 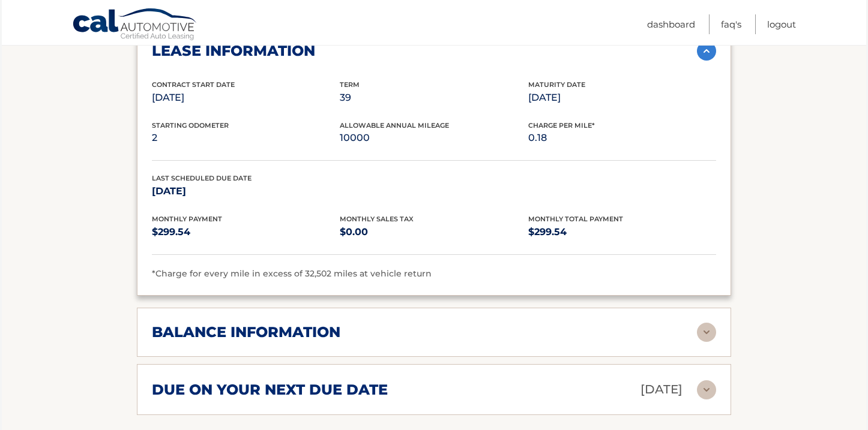 What do you see at coordinates (622, 138) in the screenshot?
I see `p: 0.18` at bounding box center [622, 138].